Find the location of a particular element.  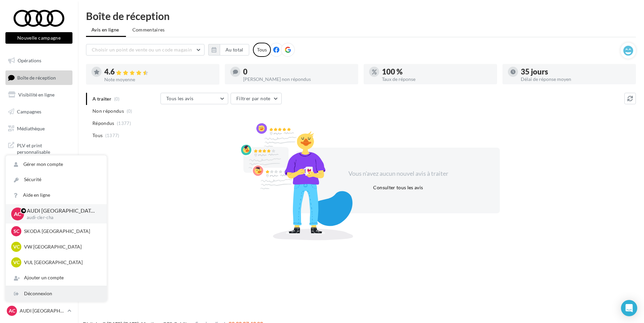

button: Choisir un point de vente ou un code magasin is located at coordinates (145, 50).